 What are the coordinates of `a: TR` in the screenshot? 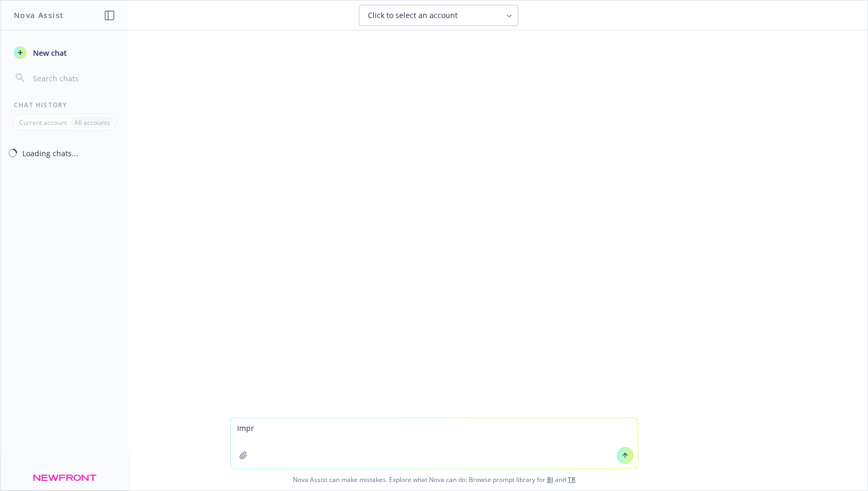 It's located at (571, 479).